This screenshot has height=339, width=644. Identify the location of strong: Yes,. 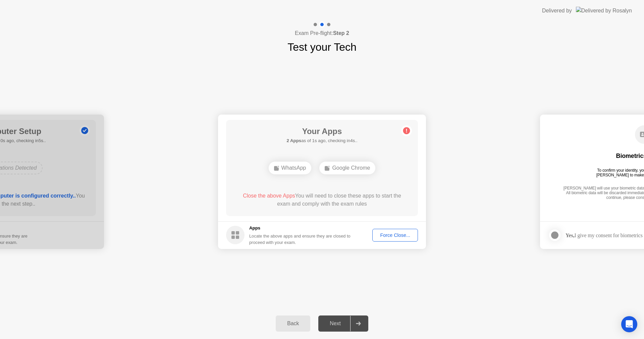
(570, 235).